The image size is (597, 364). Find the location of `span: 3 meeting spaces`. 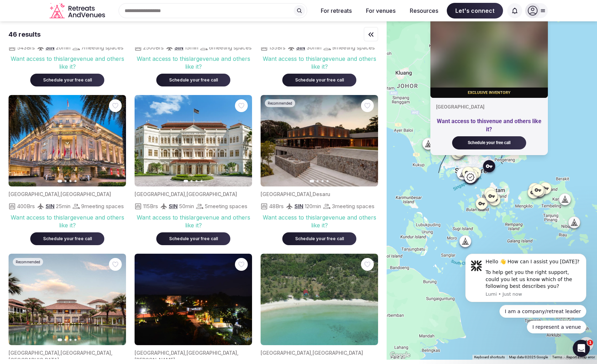

span: 3 meeting spaces is located at coordinates (353, 206).